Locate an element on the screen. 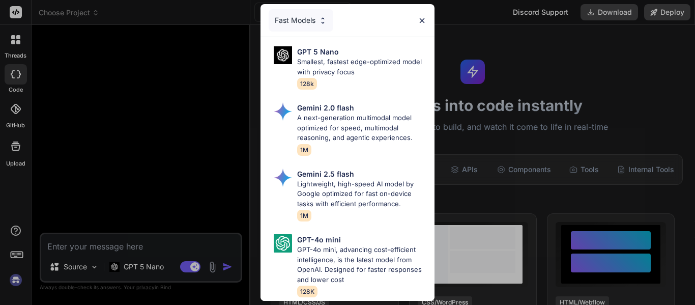 This screenshot has width=695, height=305. p: GPT 5 Nano is located at coordinates (318, 51).